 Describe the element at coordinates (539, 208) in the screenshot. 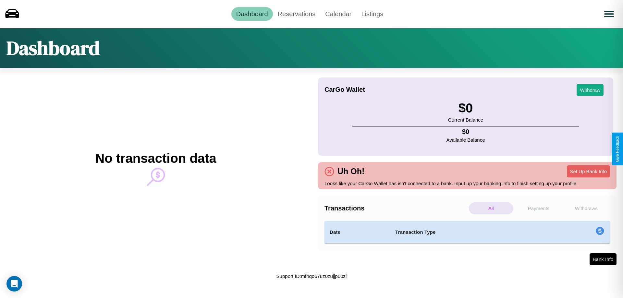

I see `p: Payments` at that location.